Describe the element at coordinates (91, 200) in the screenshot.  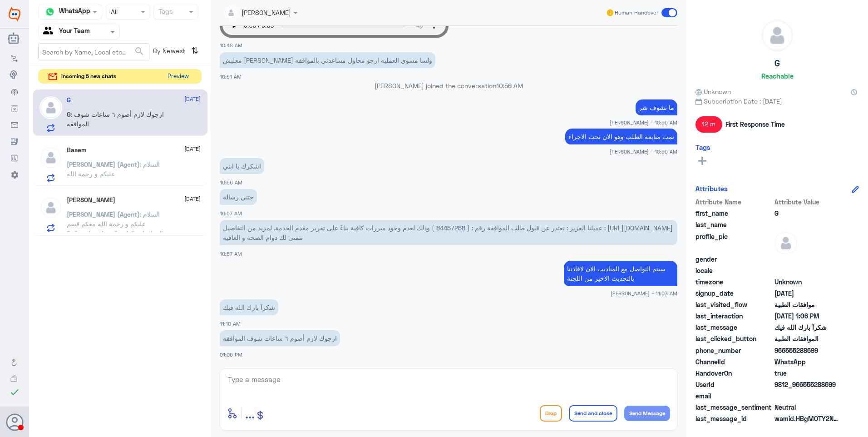
I see `h5: Sara` at that location.